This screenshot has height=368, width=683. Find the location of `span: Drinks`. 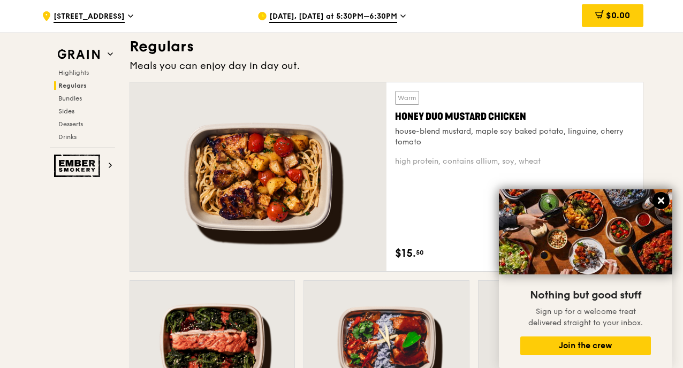

span: Drinks is located at coordinates (67, 137).